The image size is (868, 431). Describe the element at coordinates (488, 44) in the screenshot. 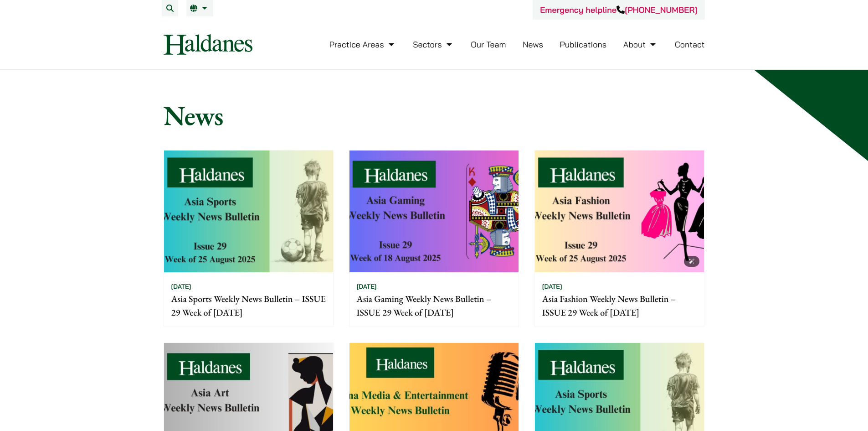

I see `a: Our Team` at that location.